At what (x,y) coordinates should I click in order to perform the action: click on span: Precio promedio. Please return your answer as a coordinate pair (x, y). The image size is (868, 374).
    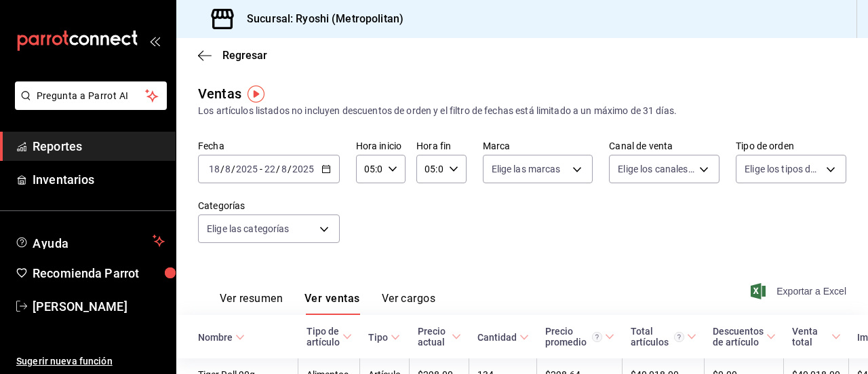
    Looking at the image, I should click on (580, 337).